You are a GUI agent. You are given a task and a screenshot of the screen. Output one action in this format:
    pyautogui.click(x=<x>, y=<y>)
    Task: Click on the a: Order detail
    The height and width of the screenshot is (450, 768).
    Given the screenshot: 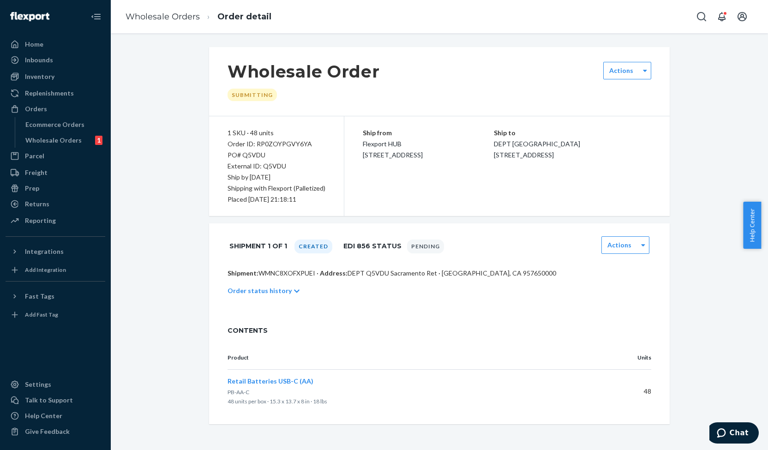 What is the action you would take?
    pyautogui.click(x=244, y=17)
    